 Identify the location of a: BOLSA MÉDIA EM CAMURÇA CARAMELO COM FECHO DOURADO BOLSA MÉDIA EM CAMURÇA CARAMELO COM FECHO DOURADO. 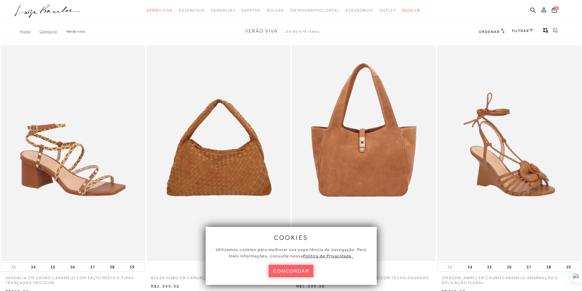
(363, 153).